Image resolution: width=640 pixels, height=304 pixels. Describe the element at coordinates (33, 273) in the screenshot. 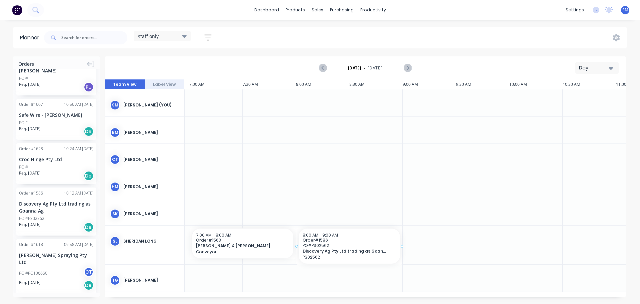

I see `div: PO #PO136660` at that location.